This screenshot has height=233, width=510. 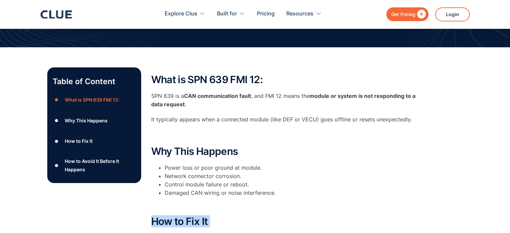 What do you see at coordinates (286, 151) in the screenshot?
I see `h2: Why This Happens` at bounding box center [286, 151].